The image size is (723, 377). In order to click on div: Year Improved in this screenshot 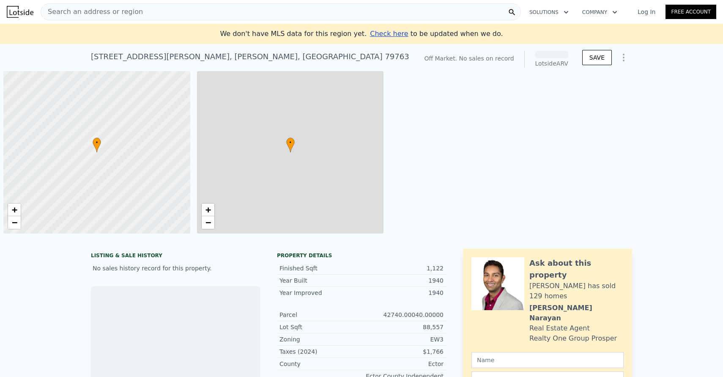, I will do `click(321, 293)`.